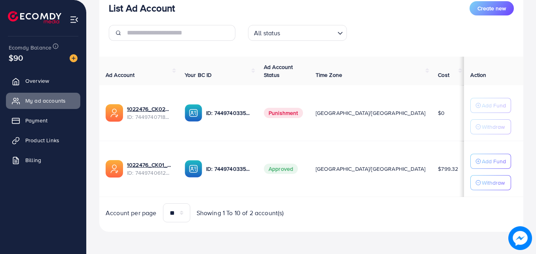 Image resolution: width=536 pixels, height=254 pixels. I want to click on a: 1022476_CK01_1734527903320, so click(149, 165).